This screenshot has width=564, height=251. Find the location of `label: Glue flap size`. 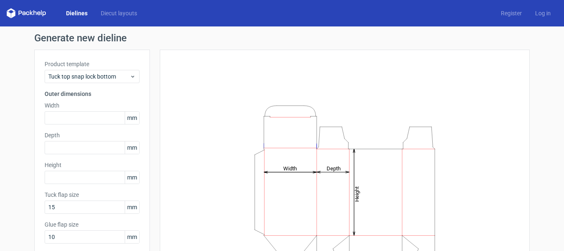

label: Glue flap size is located at coordinates (92, 224).